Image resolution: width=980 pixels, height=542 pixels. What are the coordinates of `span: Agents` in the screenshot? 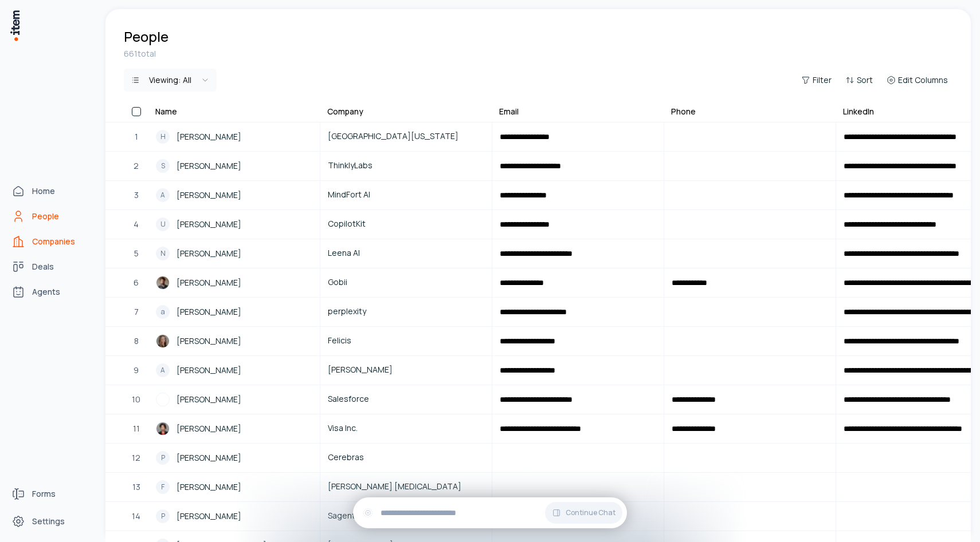 It's located at (46, 292).